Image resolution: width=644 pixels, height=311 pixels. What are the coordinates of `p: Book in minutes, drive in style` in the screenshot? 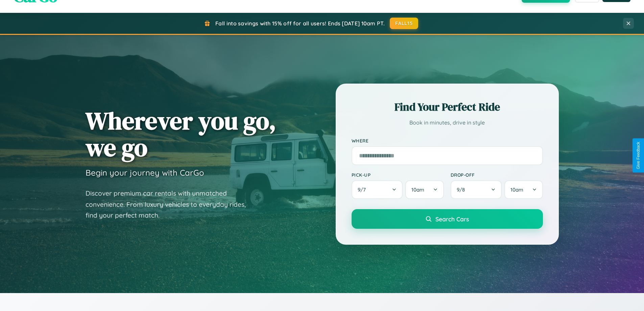 It's located at (447, 122).